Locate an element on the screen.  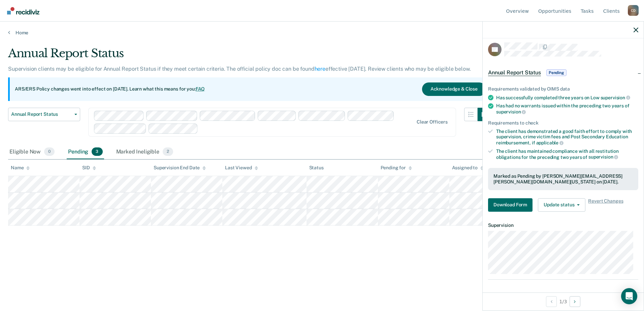
div: 1 / 3 is located at coordinates (563, 301).